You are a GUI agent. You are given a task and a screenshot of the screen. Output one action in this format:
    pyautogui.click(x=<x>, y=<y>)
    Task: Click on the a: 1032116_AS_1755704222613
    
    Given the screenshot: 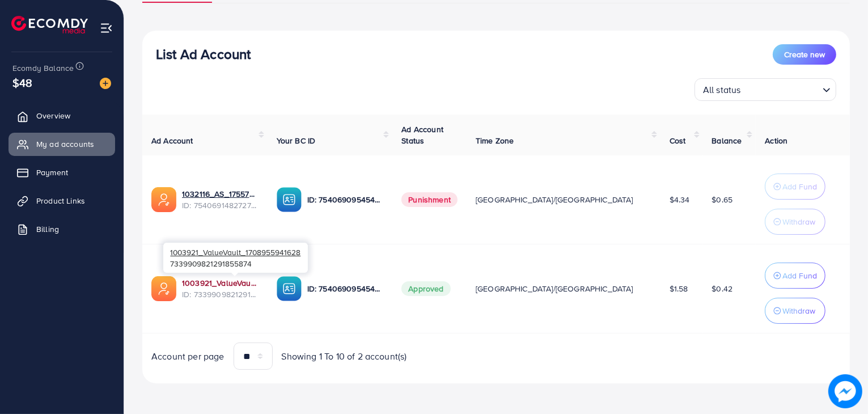 What is the action you would take?
    pyautogui.click(x=220, y=194)
    